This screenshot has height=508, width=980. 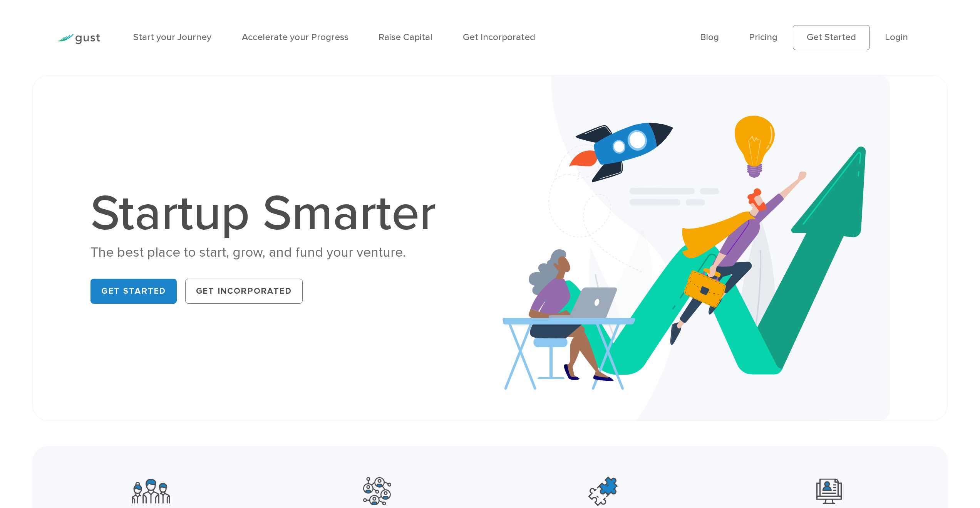 I want to click on a: Blog, so click(x=709, y=37).